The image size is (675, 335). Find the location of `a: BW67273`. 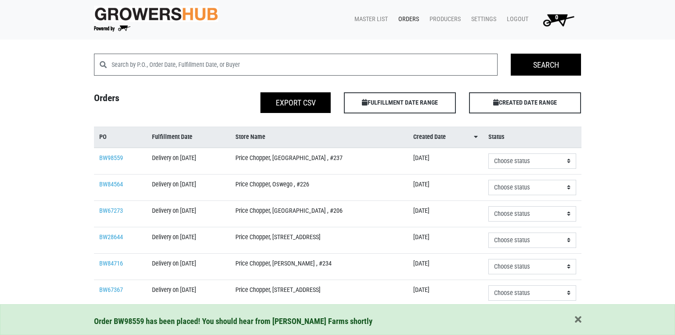

a: BW67273 is located at coordinates (111, 210).